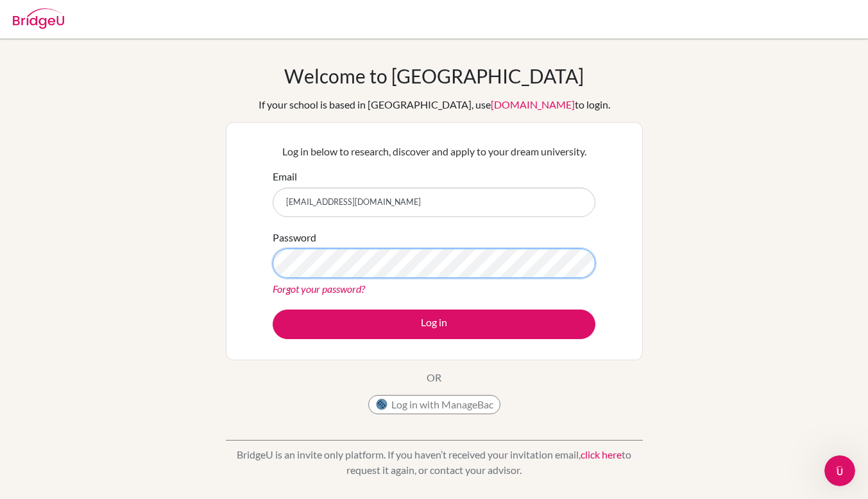 The image size is (868, 499). Describe the element at coordinates (39, 19) in the screenshot. I see `img: Bridge-U` at that location.